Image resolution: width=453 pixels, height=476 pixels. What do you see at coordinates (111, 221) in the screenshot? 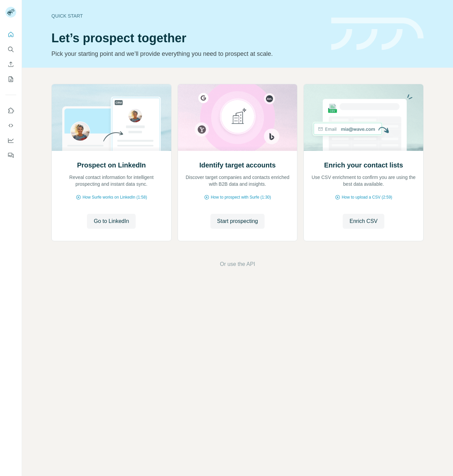
I see `button: Go to LinkedIn` at bounding box center [111, 221].